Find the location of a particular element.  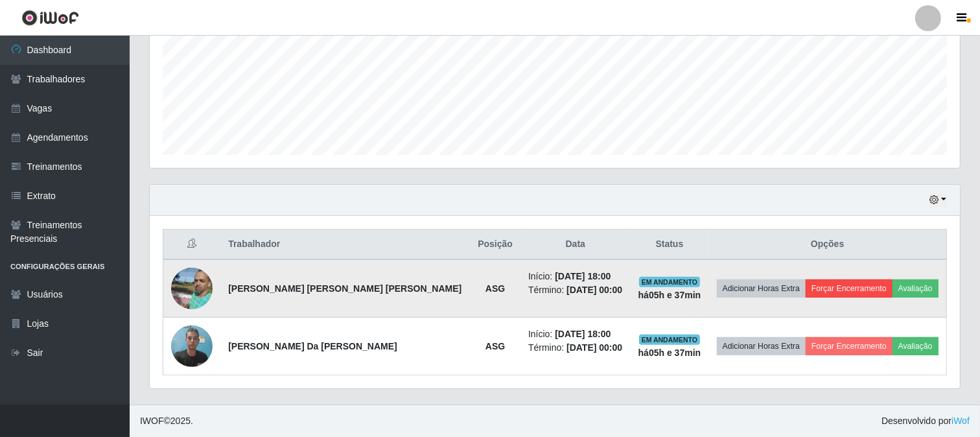

span: © 2025 . is located at coordinates (166, 421).